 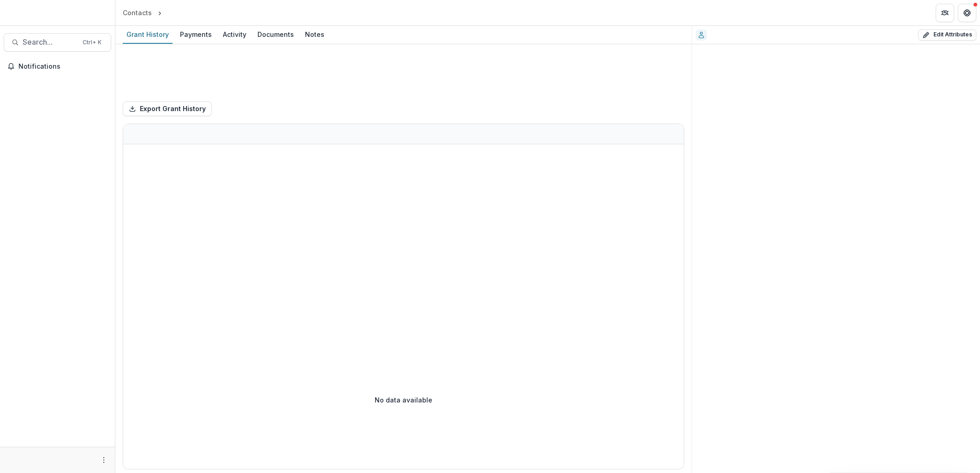 What do you see at coordinates (137, 13) in the screenshot?
I see `a: Contacts` at bounding box center [137, 13].